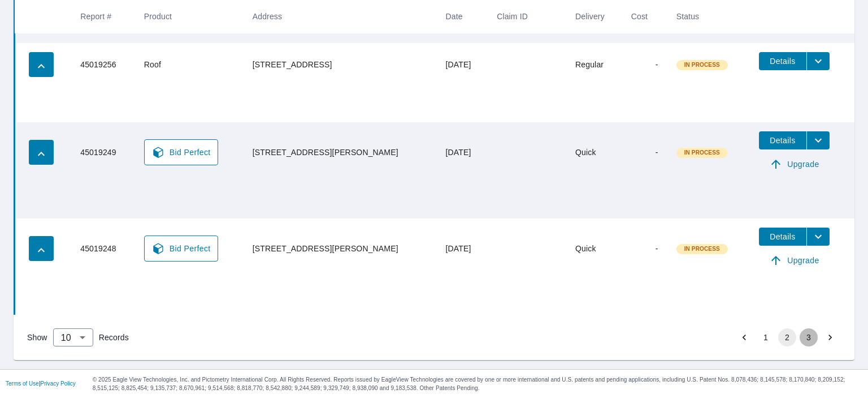  What do you see at coordinates (783, 140) in the screenshot?
I see `button: detailsBtn-45019249` at bounding box center [783, 140].